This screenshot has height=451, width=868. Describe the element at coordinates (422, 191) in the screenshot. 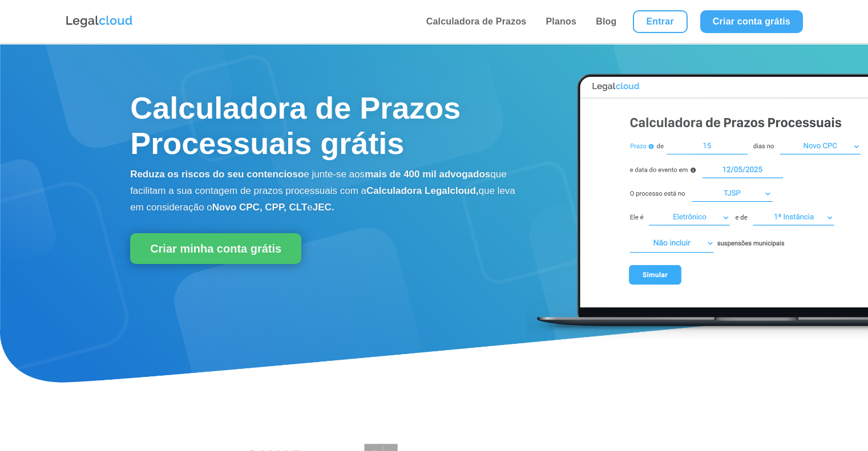

I see `b: Calculadora Legalcloud,` at that location.